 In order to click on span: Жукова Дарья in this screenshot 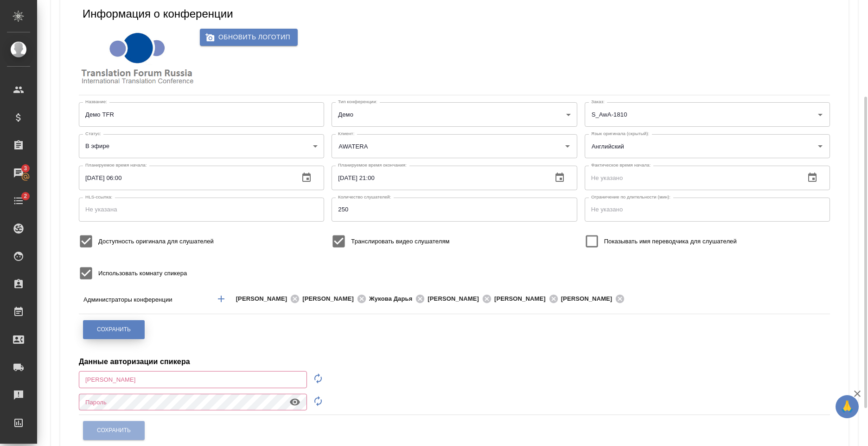, I will do `click(393, 299)`.